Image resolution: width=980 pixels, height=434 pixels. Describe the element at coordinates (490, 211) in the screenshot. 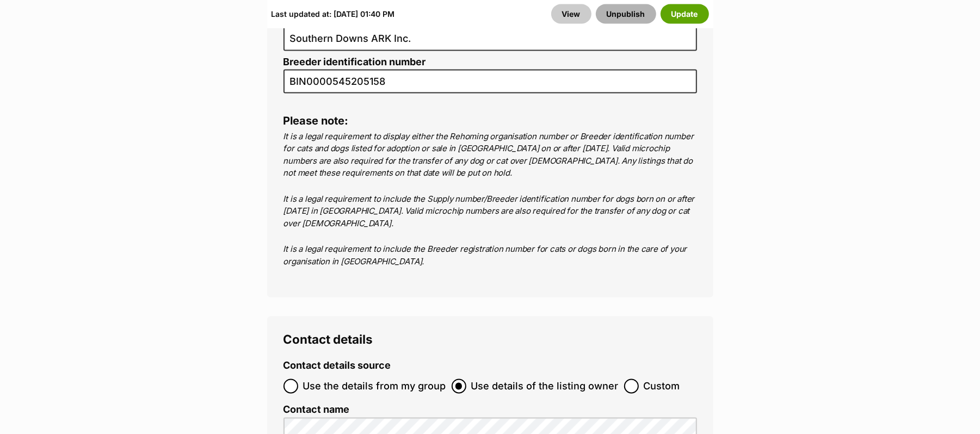

I see `p: It is a legal requirement to include the Supply number/Breeder identification number for dogs bor...` at that location.